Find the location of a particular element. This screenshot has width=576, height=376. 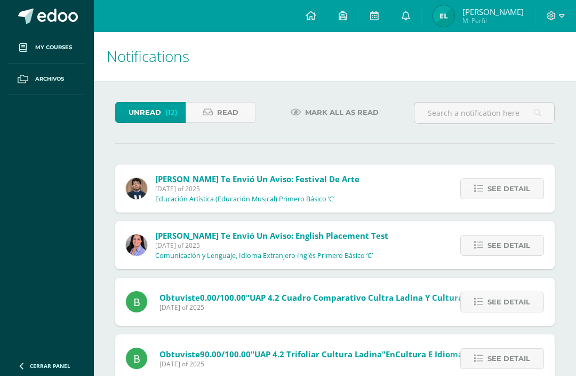

span: Cerrar panel is located at coordinates (50, 365).